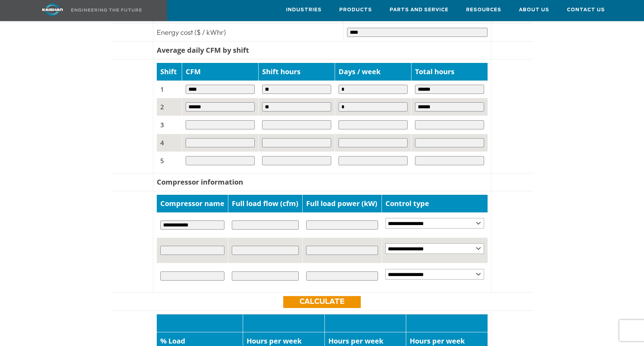 The image size is (644, 346). I want to click on a: About Us, so click(534, 10).